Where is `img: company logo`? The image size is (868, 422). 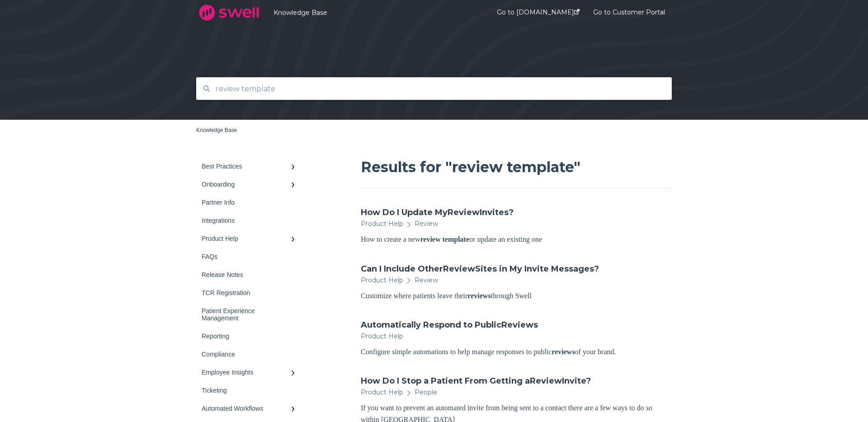 img: company logo is located at coordinates (229, 13).